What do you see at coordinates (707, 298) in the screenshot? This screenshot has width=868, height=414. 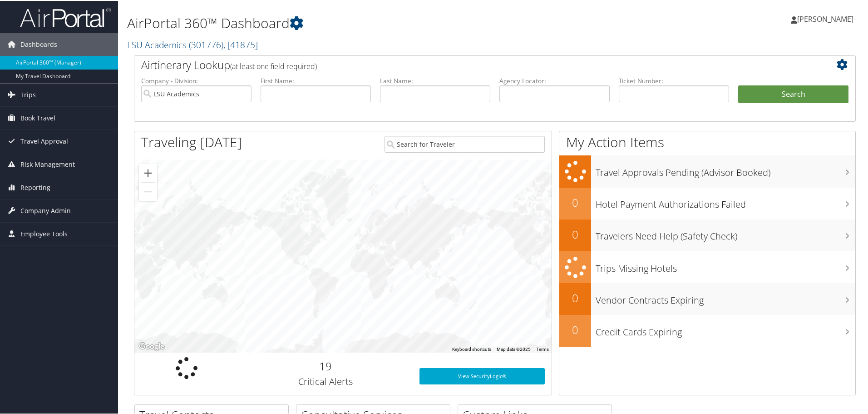 I see `a: 0Vendor Contracts Expiring` at bounding box center [707, 298].